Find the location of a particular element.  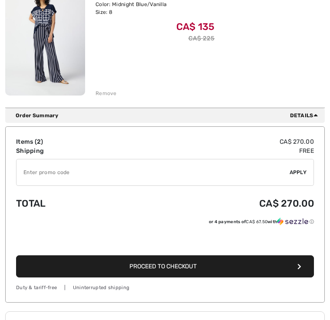

div: or 4 payments of with is located at coordinates (262, 222).